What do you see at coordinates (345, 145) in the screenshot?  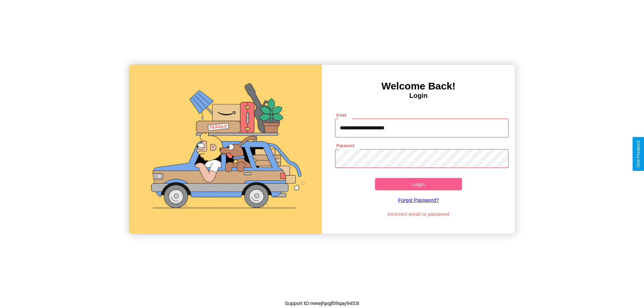 I see `label: Password` at bounding box center [345, 145].